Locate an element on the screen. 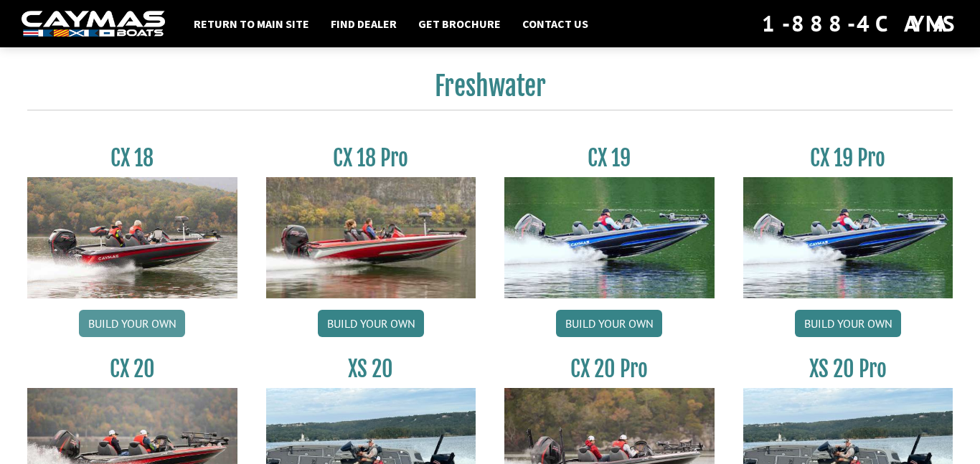 Image resolution: width=980 pixels, height=464 pixels. h2: Freshwater is located at coordinates (490, 90).